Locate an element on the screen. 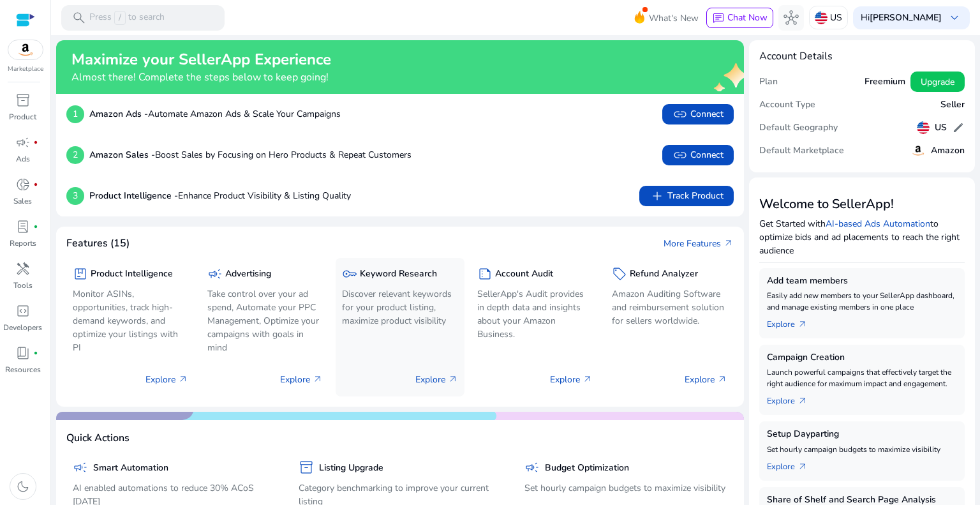 This screenshot has width=980, height=505. h5: Default Geography is located at coordinates (798, 127).